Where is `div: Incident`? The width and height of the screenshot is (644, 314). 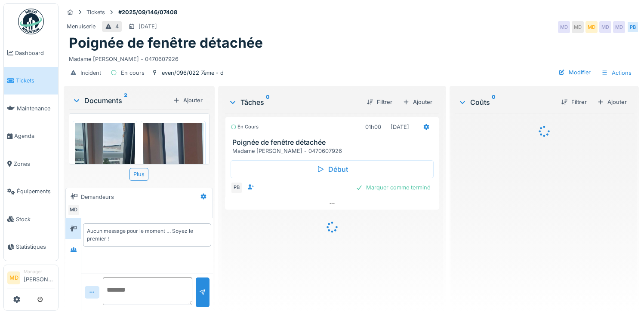 div: Incident is located at coordinates (91, 73).